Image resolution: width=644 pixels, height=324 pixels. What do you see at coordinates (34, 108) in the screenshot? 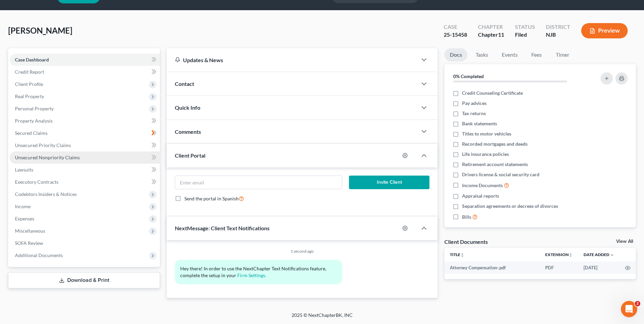
I see `span: Personal Property` at bounding box center [34, 108].